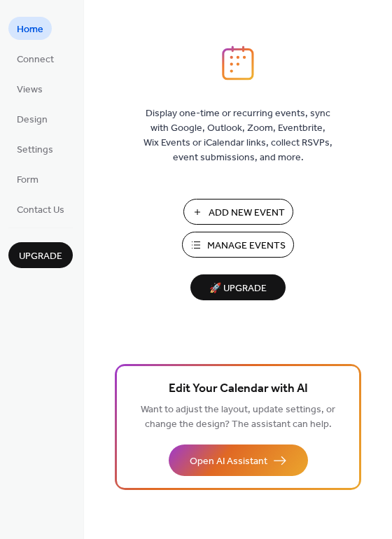 The height and width of the screenshot is (539, 392). I want to click on a: Connect, so click(35, 58).